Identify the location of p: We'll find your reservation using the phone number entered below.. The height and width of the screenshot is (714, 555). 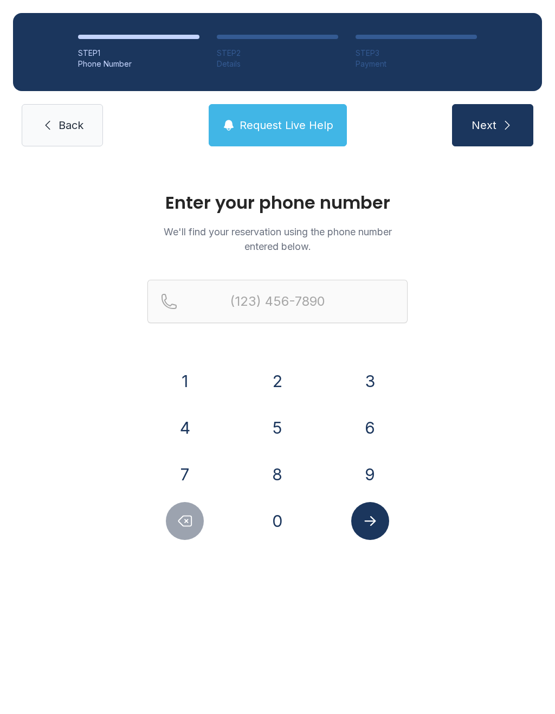
(277, 239).